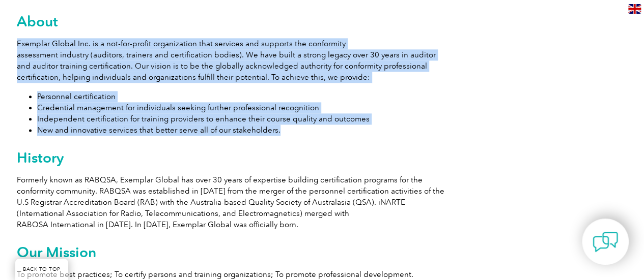 This screenshot has height=280, width=644. Describe the element at coordinates (230, 252) in the screenshot. I see `h2: Our Mission` at that location.